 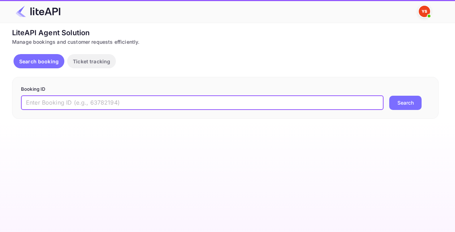 What do you see at coordinates (406, 103) in the screenshot?
I see `button: Search` at bounding box center [406, 103].